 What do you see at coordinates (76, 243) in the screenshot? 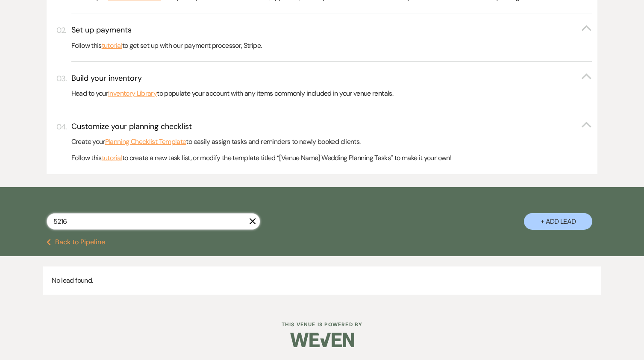
I see `button: Back to Pipeline` at bounding box center [76, 243].